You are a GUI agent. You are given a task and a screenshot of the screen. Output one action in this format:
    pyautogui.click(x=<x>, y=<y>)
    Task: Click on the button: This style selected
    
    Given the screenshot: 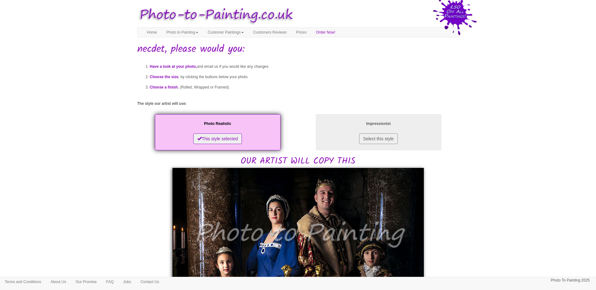 What is the action you would take?
    pyautogui.click(x=217, y=139)
    